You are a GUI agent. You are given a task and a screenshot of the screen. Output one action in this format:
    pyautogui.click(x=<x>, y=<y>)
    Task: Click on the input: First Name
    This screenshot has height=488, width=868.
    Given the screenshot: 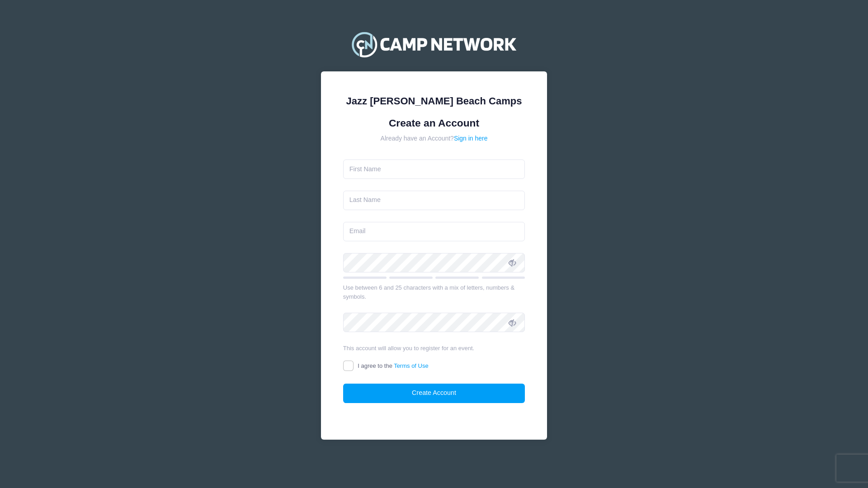 What is the action you would take?
    pyautogui.click(x=434, y=169)
    